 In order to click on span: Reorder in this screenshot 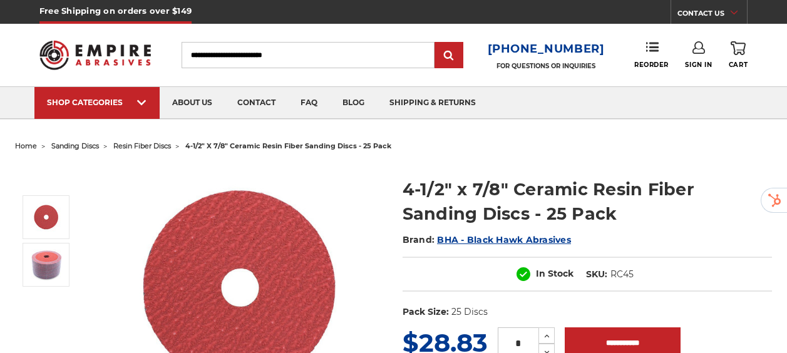, I will do `click(651, 65)`.